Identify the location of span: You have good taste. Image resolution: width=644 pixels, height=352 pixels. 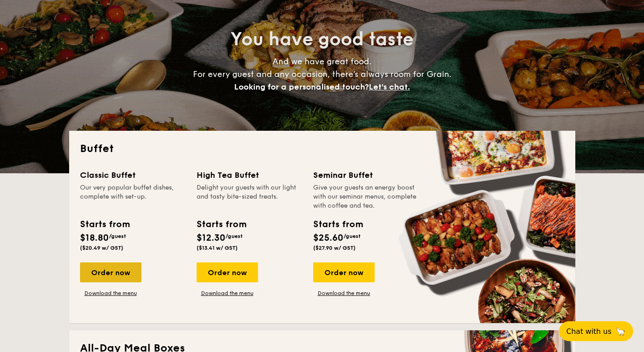
(322, 39).